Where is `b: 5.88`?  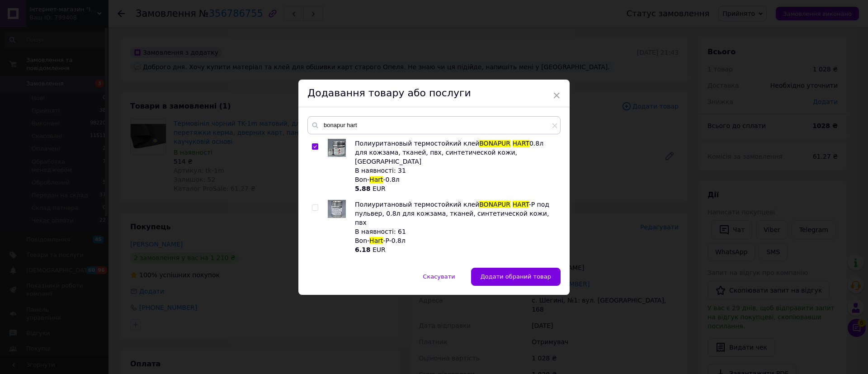
b: 5.88 is located at coordinates (363, 189).